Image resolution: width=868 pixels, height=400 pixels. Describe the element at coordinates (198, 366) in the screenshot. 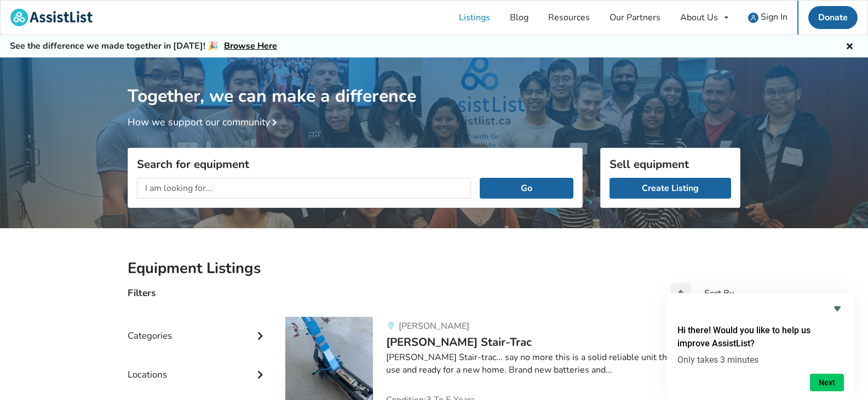

I see `div: Locations` at that location.